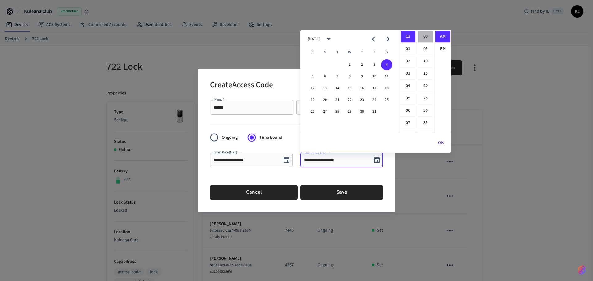 This screenshot has width=593, height=281. I want to click on button: Choose date, selected date is Oct 4, 2025, so click(377, 160).